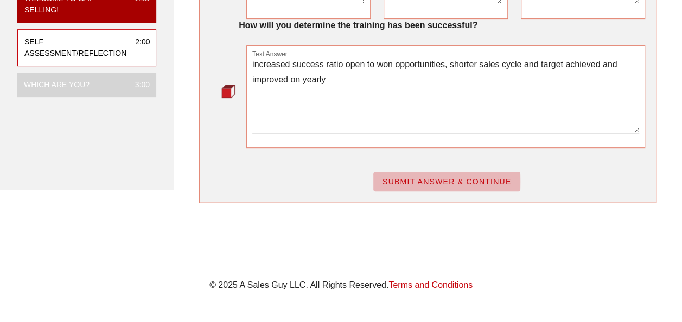 Image resolution: width=682 pixels, height=322 pixels. What do you see at coordinates (56, 85) in the screenshot?
I see `div: WHICH ARE YOU?` at bounding box center [56, 85].